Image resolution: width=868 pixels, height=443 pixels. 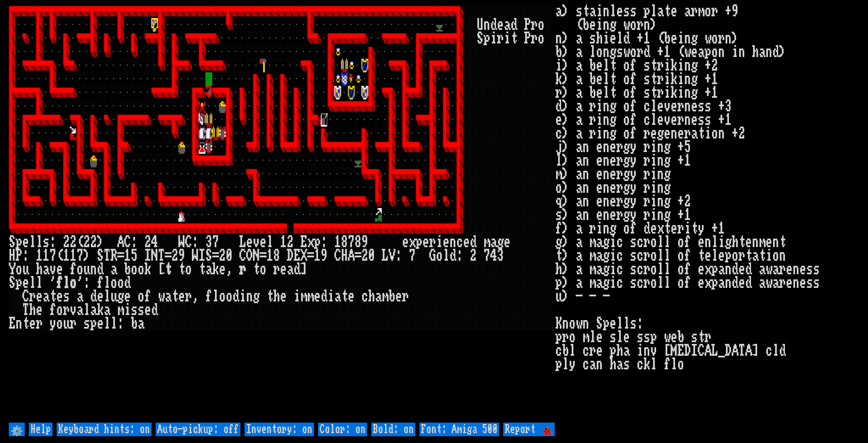 I want to click on div: h, so click(x=372, y=296).